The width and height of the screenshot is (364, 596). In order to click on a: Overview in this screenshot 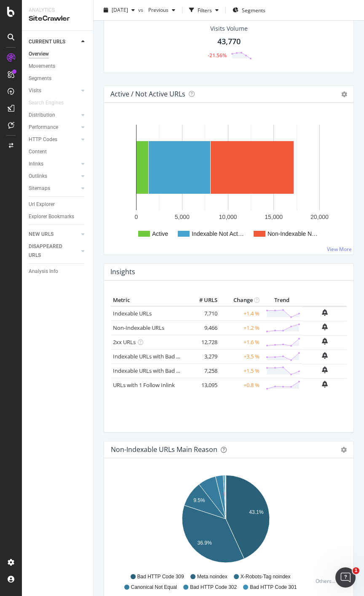, I will do `click(57, 54)`.